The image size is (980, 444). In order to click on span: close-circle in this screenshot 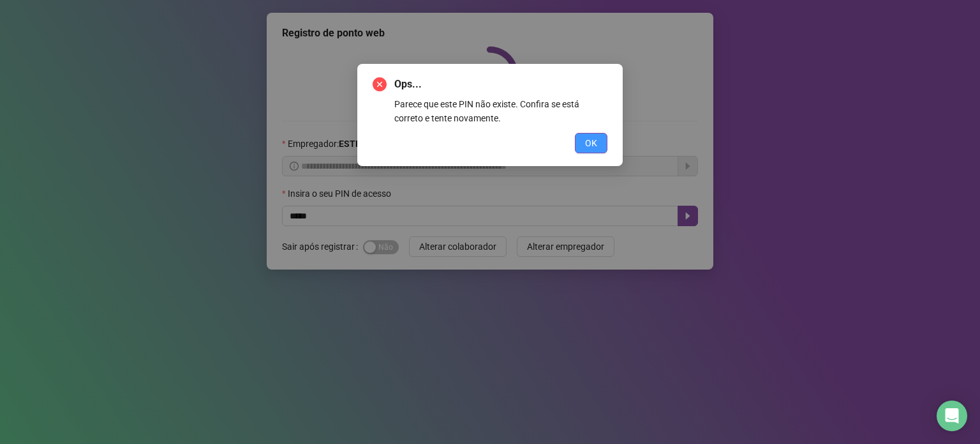, I will do `click(380, 85)`.